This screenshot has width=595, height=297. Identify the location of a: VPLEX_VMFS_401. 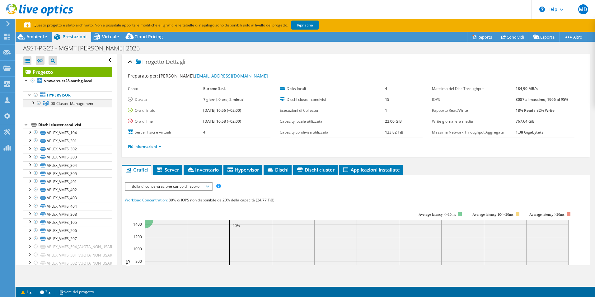
(67, 181).